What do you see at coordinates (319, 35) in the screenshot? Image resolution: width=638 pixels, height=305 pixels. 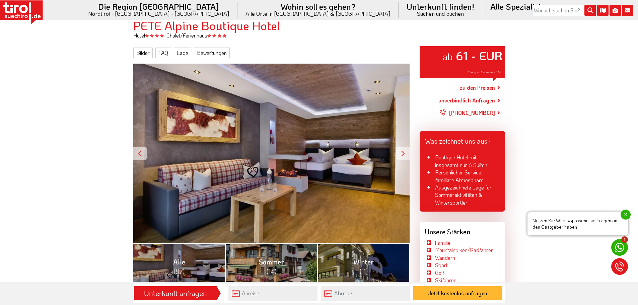 I see `div: Hotel Chalet/Ferienhaus` at bounding box center [319, 35].